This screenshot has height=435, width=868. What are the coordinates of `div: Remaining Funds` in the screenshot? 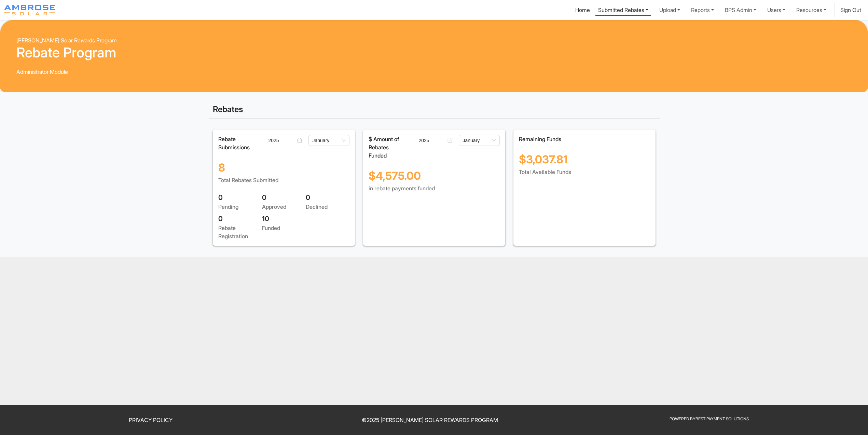 It's located at (584, 139).